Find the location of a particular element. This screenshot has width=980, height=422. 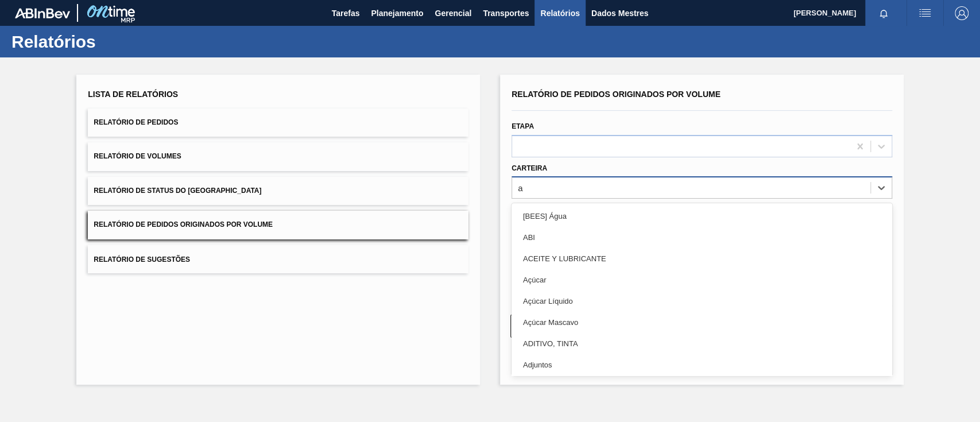

div: Adjuntos is located at coordinates (701, 364).